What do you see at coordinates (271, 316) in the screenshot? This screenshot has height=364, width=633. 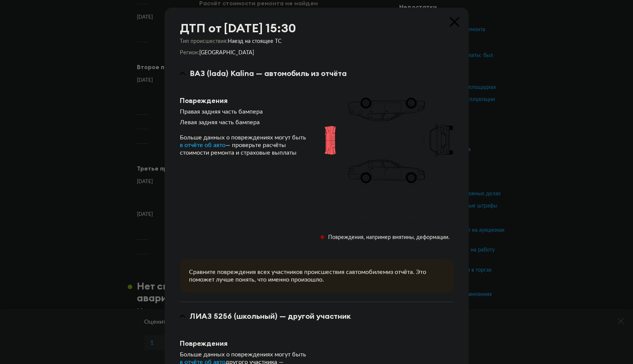 I see `div: ЛИАЗ 5256 (школьный) — другой участник` at bounding box center [271, 316].